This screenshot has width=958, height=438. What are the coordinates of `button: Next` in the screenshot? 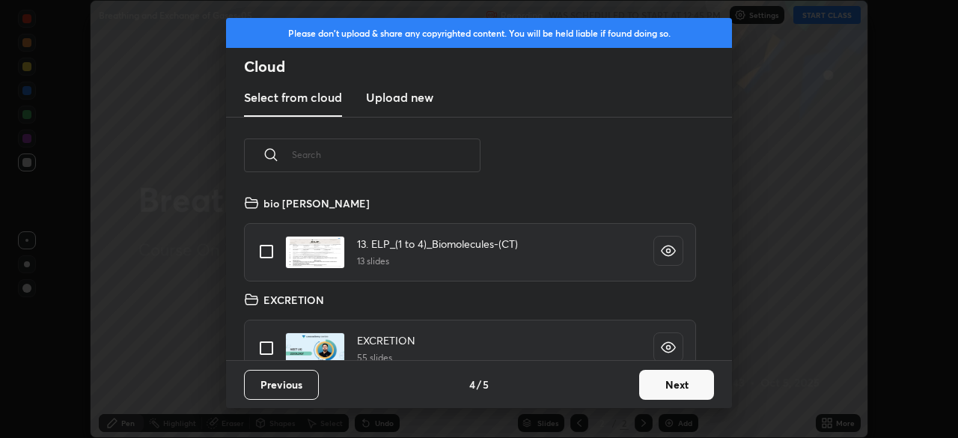 It's located at (676, 385).